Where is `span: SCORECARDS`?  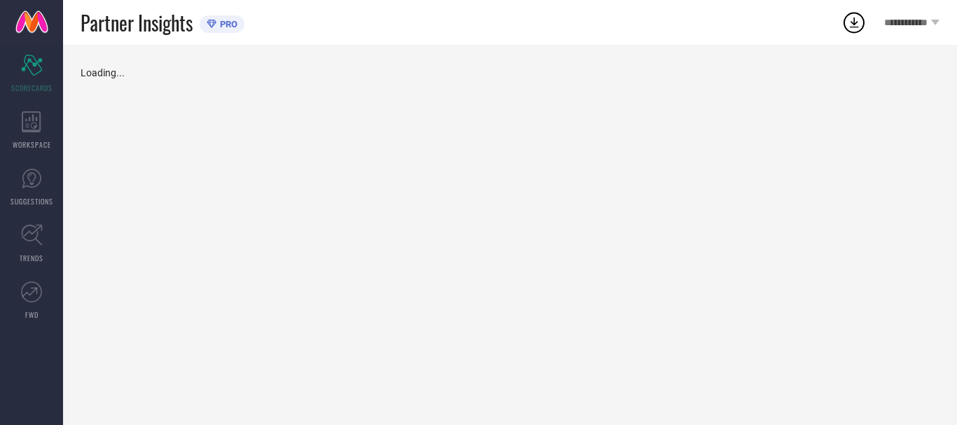 span: SCORECARDS is located at coordinates (32, 88).